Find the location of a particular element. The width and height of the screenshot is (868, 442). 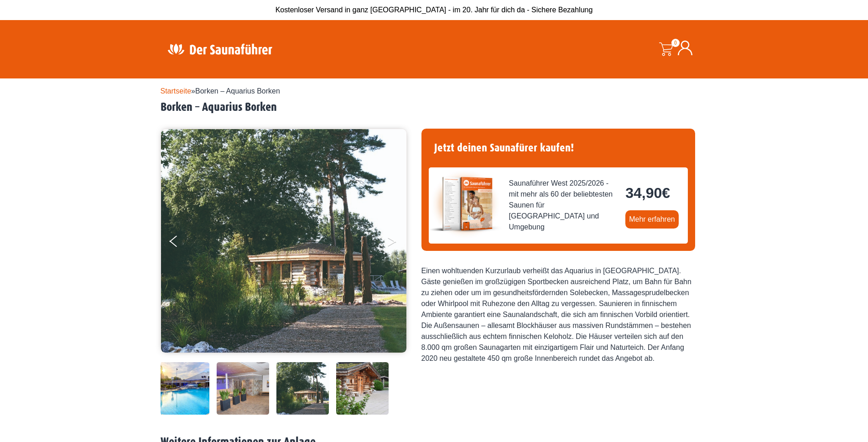

span: 0 is located at coordinates (676, 43).